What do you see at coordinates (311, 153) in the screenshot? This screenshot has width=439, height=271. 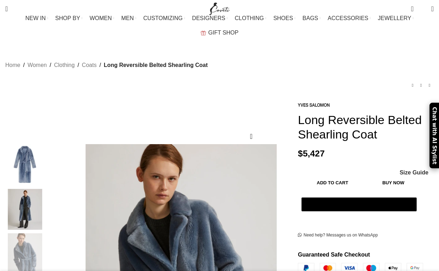 I see `bdi: 5,427` at bounding box center [311, 153].